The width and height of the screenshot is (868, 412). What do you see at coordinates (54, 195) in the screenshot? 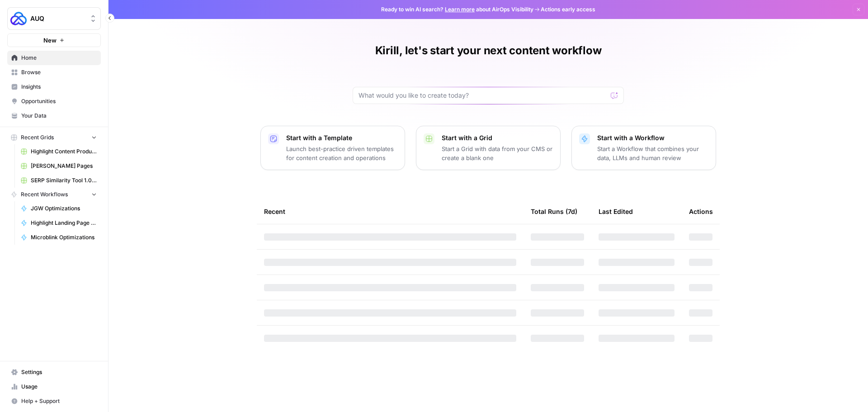
I see `button: Recent Workflows` at bounding box center [54, 195].